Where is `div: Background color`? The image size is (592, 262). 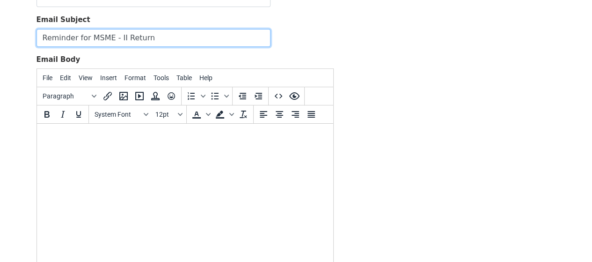
div: Background color is located at coordinates (224, 114).